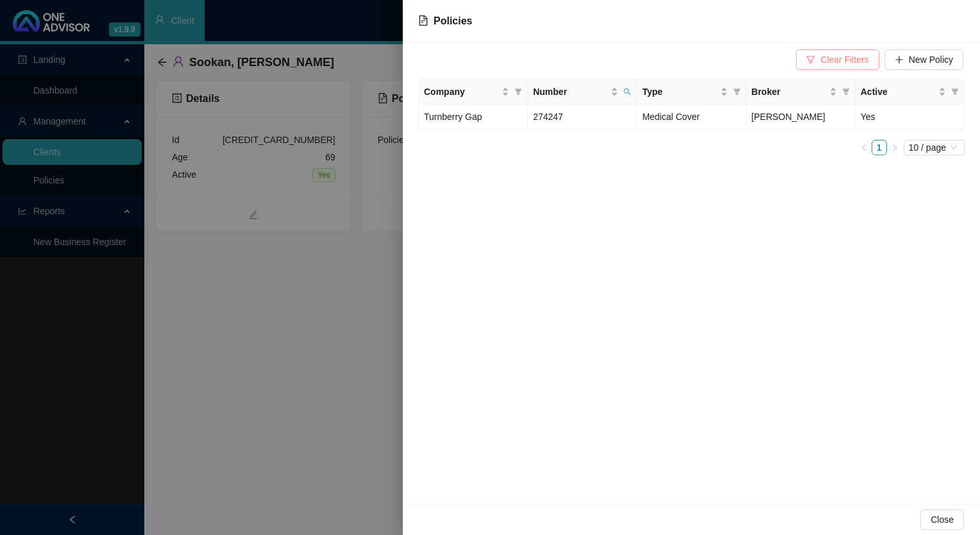 This screenshot has height=535, width=980. I want to click on span: right, so click(895, 147).